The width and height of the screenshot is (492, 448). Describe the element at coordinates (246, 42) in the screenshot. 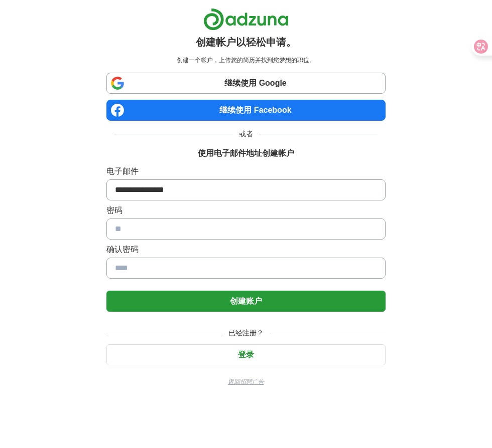

I see `font: 创建帐户以轻松申请。` at that location.